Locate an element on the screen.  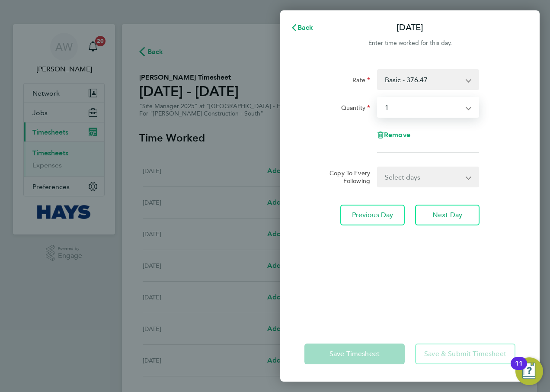
button: Next Day is located at coordinates (448, 215).